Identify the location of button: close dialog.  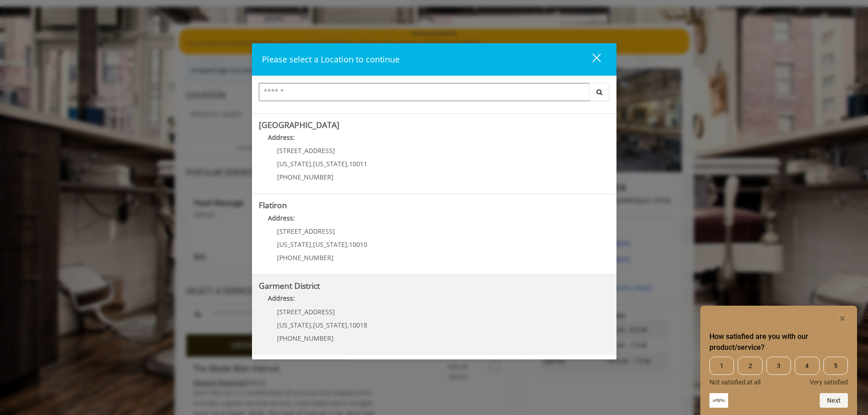
(591, 59).